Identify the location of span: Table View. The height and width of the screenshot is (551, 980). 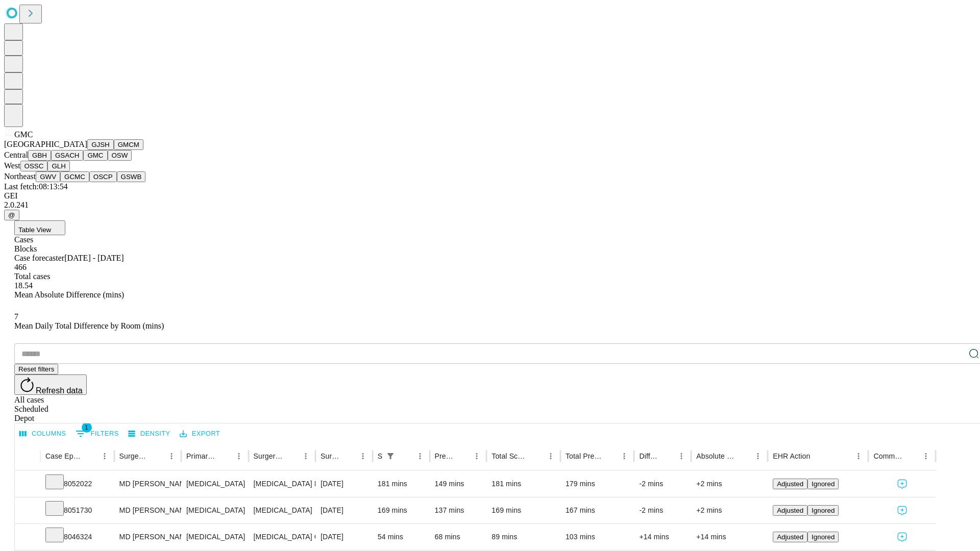
(35, 229).